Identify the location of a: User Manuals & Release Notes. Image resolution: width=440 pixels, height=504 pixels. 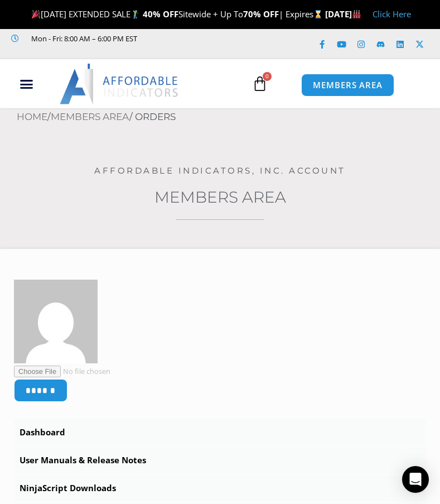
(220, 460).